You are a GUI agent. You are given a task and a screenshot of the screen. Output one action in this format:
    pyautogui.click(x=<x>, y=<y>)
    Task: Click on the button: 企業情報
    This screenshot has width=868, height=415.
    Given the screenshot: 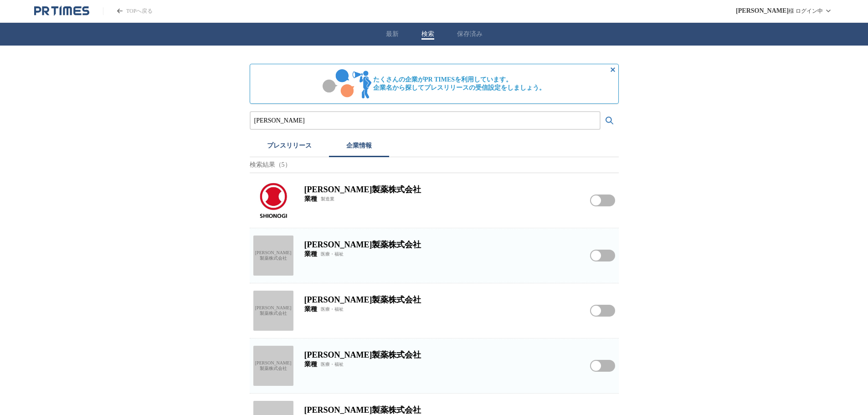 What is the action you would take?
    pyautogui.click(x=359, y=147)
    